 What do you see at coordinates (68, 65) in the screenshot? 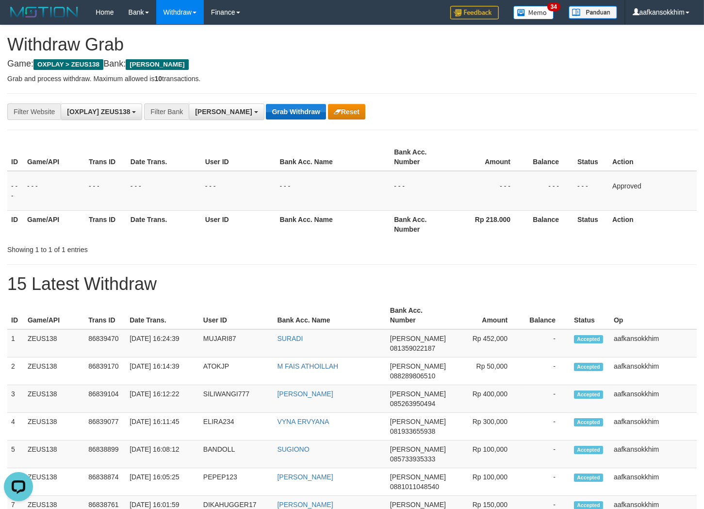
I see `span: OXPLAY > ZEUS138` at bounding box center [68, 65].